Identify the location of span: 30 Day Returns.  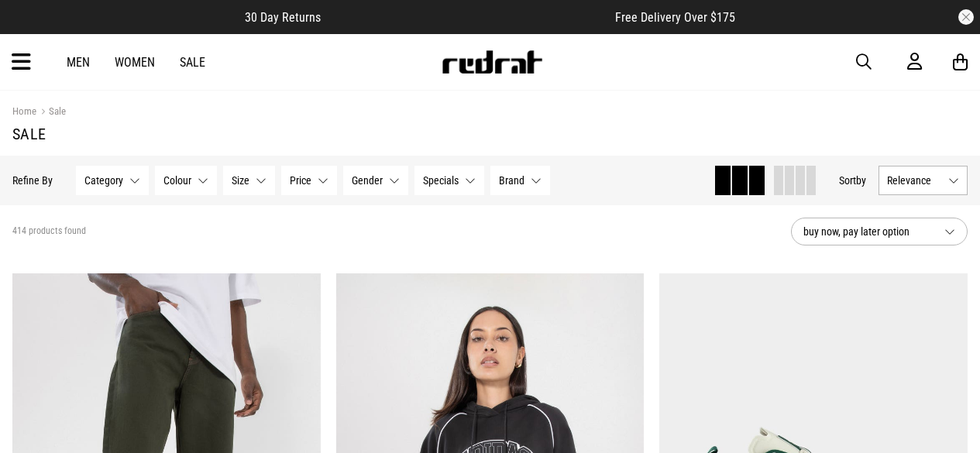
(282, 17).